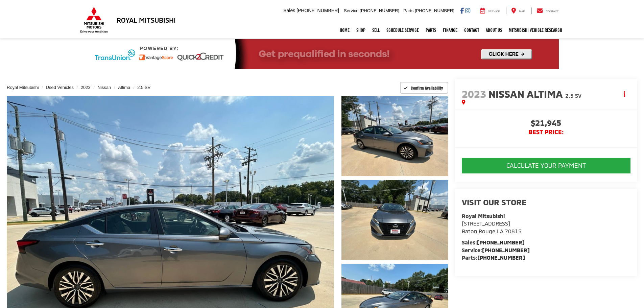 The width and height of the screenshot is (644, 308). I want to click on a: Facebook: Click to visit our Facebook page, so click(462, 10).